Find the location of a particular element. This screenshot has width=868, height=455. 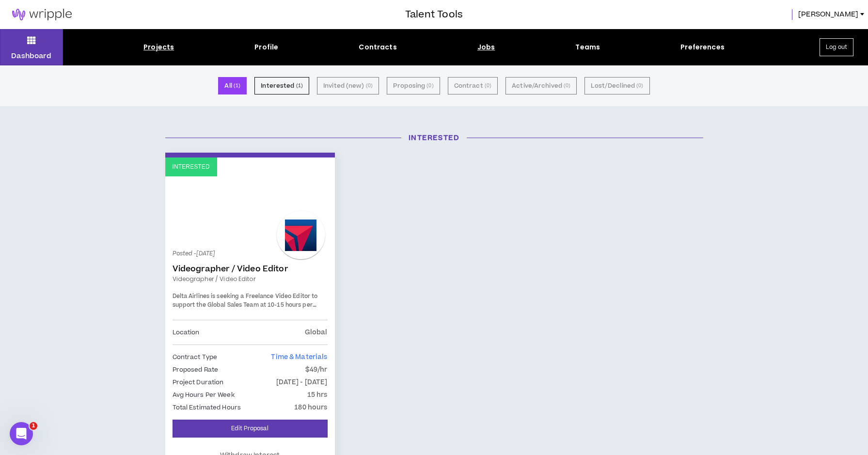

p: Total Estimated Hours is located at coordinates (207, 408).